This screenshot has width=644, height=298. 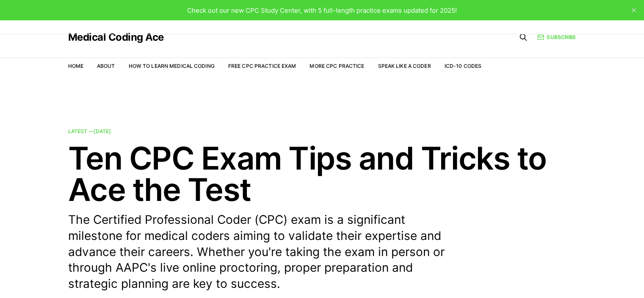 What do you see at coordinates (404, 66) in the screenshot?
I see `a: Speak Like a Coder` at bounding box center [404, 66].